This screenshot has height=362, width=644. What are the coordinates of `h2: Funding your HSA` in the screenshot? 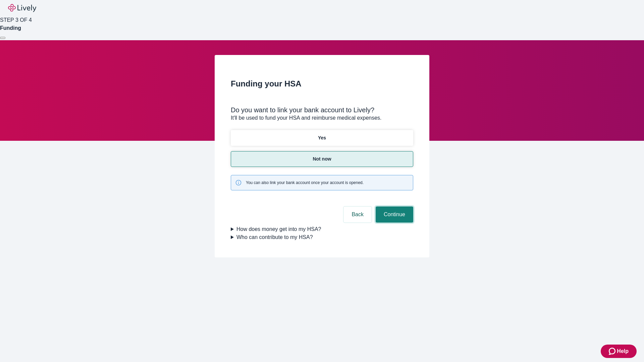 It's located at (322, 84).